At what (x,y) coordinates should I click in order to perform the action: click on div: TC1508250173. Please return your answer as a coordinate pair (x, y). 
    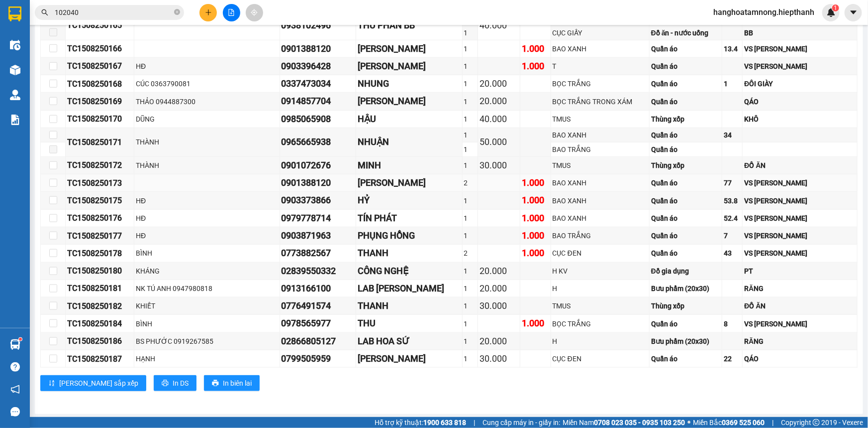
    Looking at the image, I should click on (100, 183).